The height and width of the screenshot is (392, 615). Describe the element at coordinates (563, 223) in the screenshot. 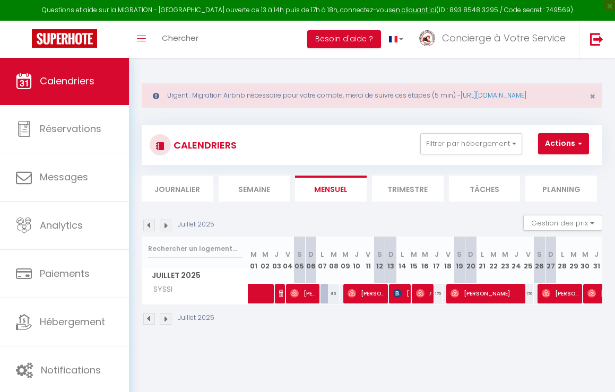

I see `button: Gestion des prix` at that location.